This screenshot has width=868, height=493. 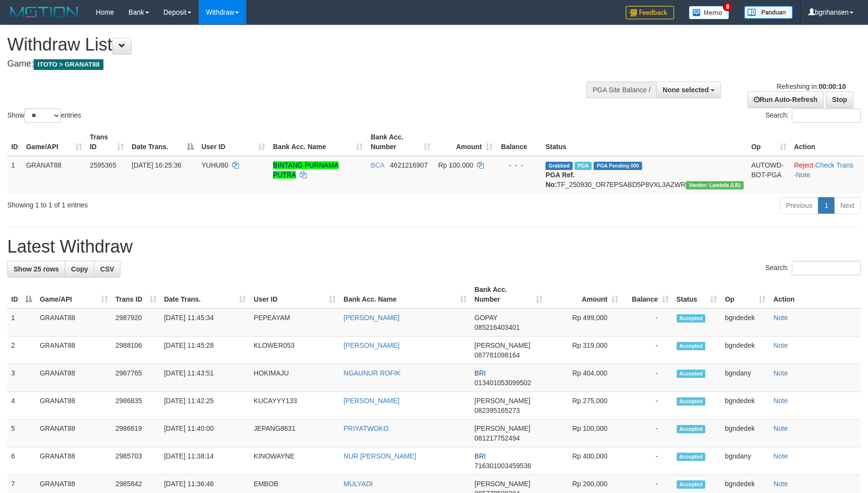 I want to click on th: Game/API: activate to sort column ascending, so click(x=54, y=142).